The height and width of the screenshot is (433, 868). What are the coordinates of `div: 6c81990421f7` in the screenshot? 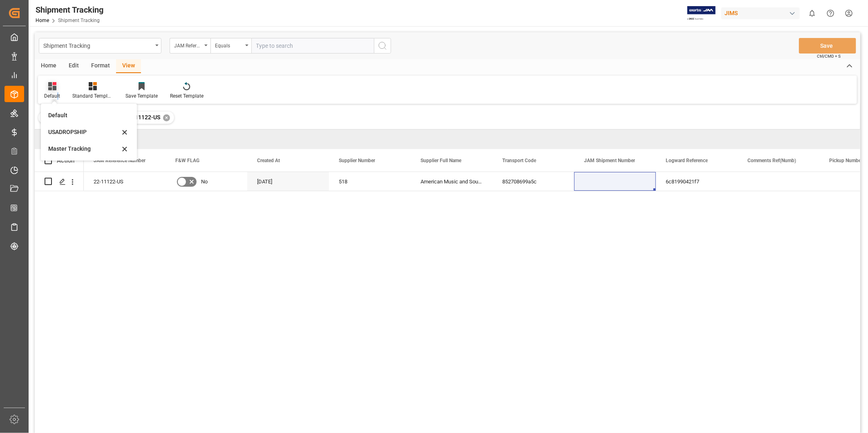 It's located at (696, 181).